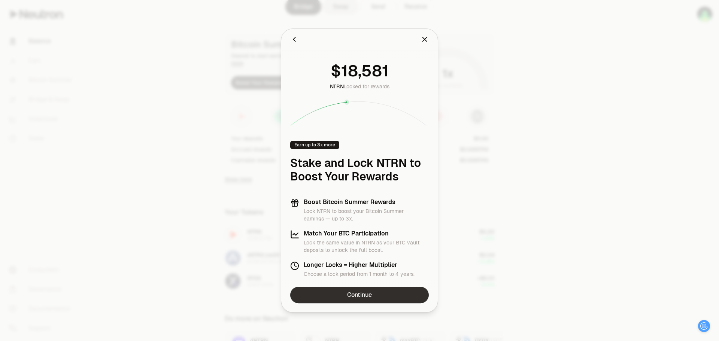  I want to click on div: Locked for rewards, so click(360, 87).